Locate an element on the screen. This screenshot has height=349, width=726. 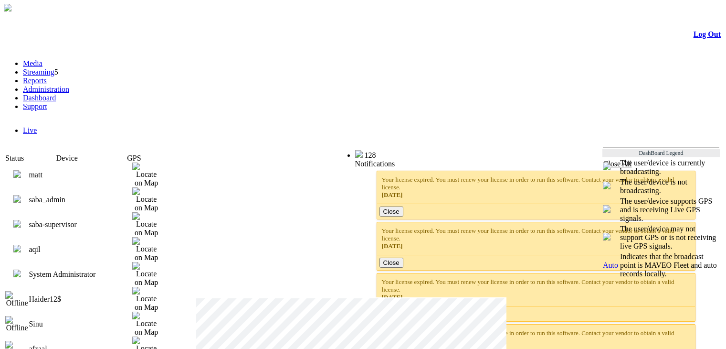
img: miniNoPlay.png is located at coordinates (607, 185).